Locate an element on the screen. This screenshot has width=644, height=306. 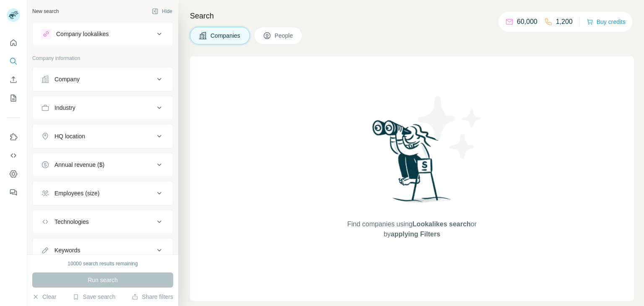
button: Industry is located at coordinates (103, 108).